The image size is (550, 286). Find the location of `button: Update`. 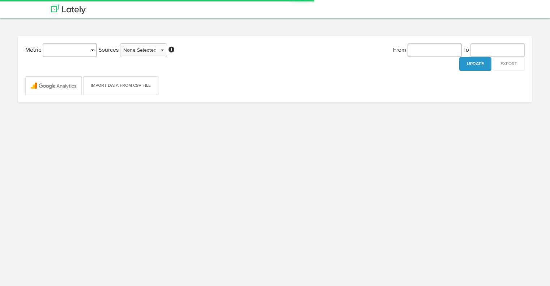

button: Update is located at coordinates (475, 64).